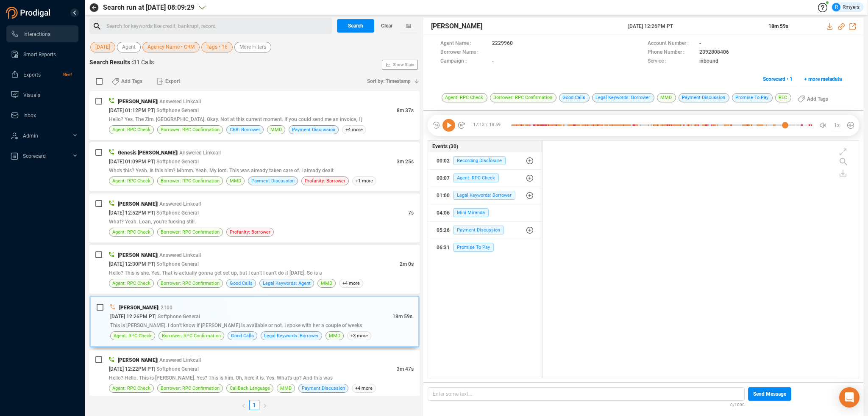 The height and width of the screenshot is (416, 868). What do you see at coordinates (29, 115) in the screenshot?
I see `span: Inbox` at bounding box center [29, 115].